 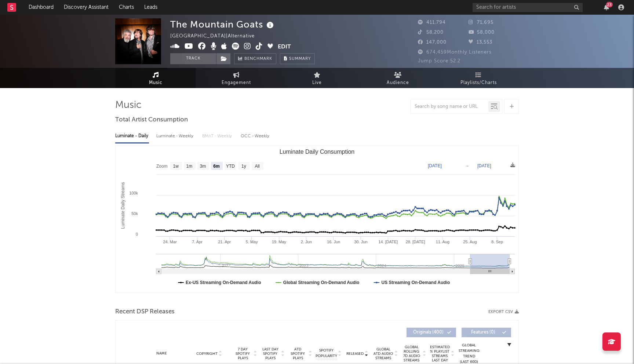 What do you see at coordinates (135, 213) in the screenshot?
I see `text: 50k` at bounding box center [135, 213].